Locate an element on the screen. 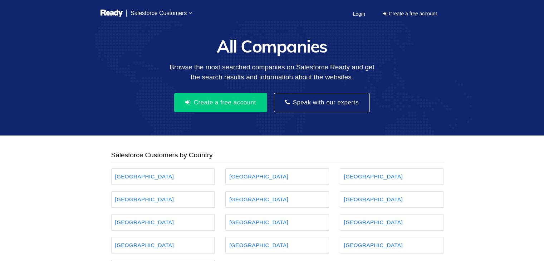 This screenshot has height=261, width=544. button: Speak with our experts is located at coordinates (321, 103).